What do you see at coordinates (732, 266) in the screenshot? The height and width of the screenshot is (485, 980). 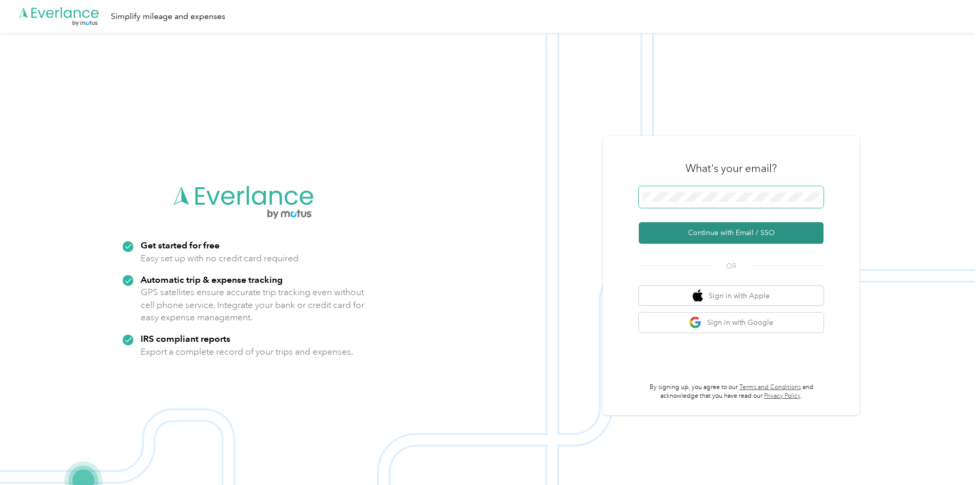 I see `span: OR` at bounding box center [732, 266].